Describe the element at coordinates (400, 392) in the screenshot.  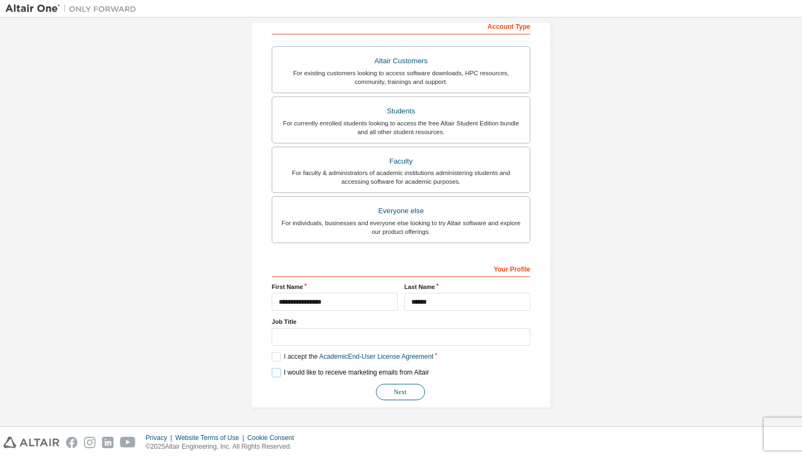
I see `button: Next` at that location.